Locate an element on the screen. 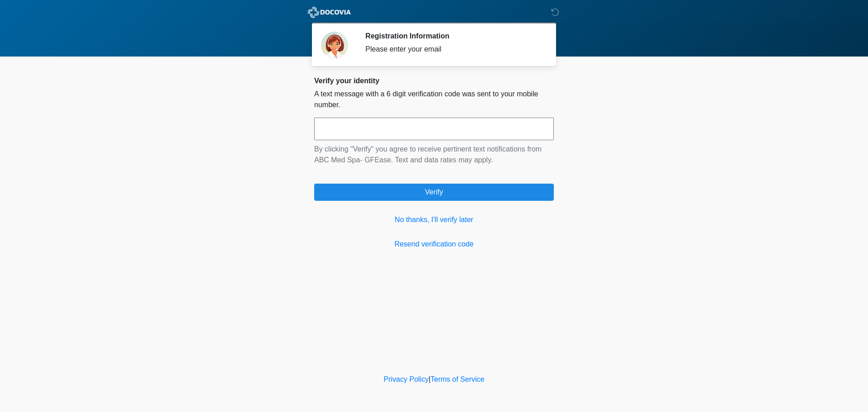 The height and width of the screenshot is (412, 868). p: A text message with a 6 digit verification code was sent to your mobile number. is located at coordinates (434, 100).